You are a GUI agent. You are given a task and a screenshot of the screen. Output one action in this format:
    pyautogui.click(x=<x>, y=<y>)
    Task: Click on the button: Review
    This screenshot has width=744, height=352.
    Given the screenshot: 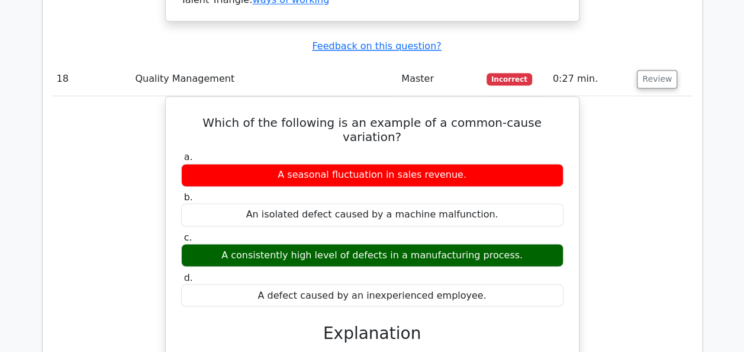 What is the action you would take?
    pyautogui.click(x=657, y=79)
    